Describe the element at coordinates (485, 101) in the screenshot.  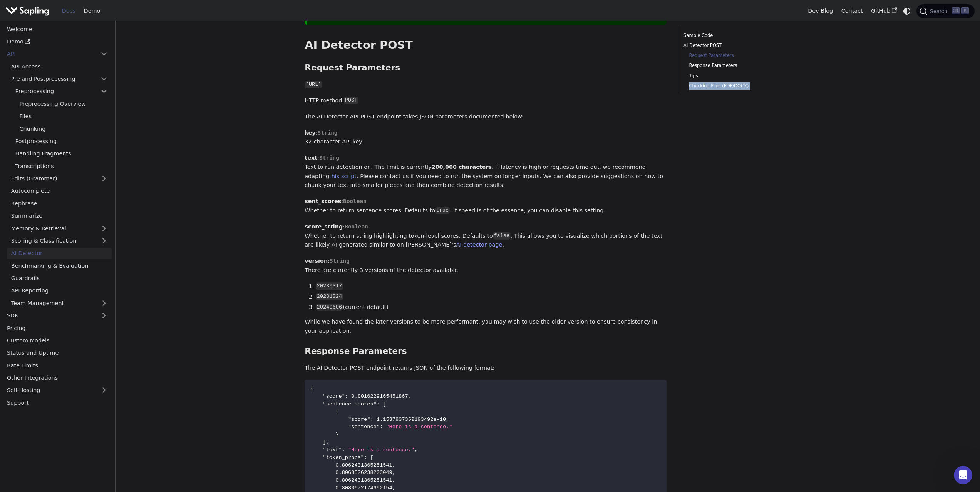
I see `p: HTTP method:` at that location.